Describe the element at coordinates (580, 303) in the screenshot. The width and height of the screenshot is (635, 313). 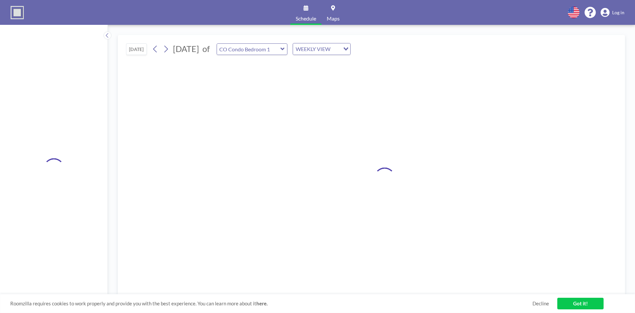
I see `a: Got it!` at that location.